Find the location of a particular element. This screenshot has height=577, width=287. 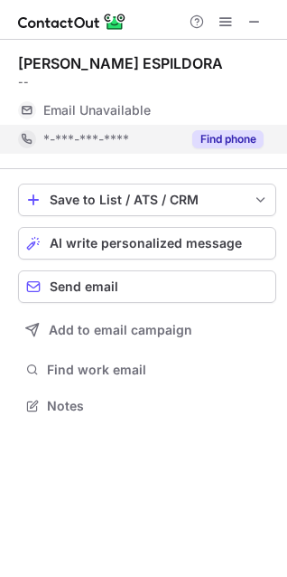

span: AI write personalized message is located at coordinates (146, 243).